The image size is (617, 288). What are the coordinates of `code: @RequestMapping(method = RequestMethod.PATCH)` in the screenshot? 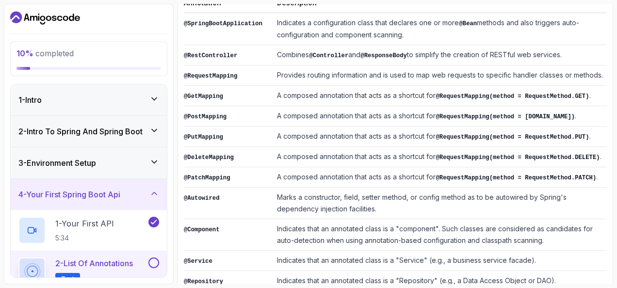 It's located at (515, 178).